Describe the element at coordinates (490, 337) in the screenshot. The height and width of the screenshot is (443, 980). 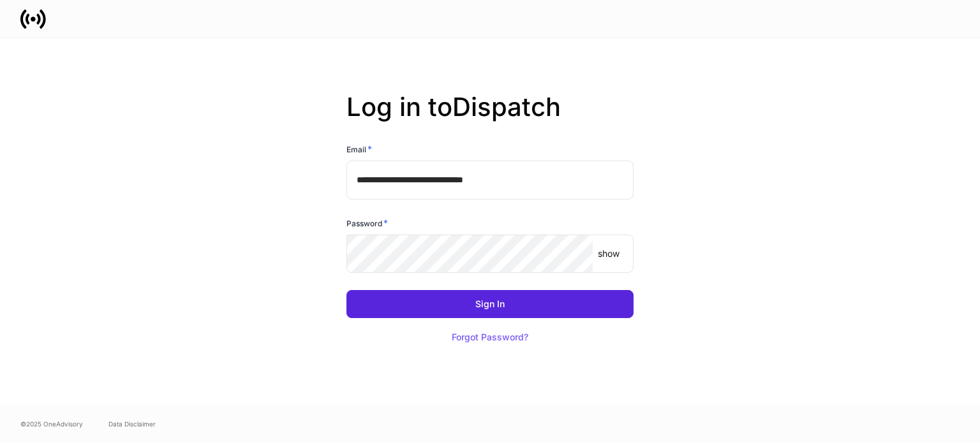
I see `div: Forgot Password?` at that location.